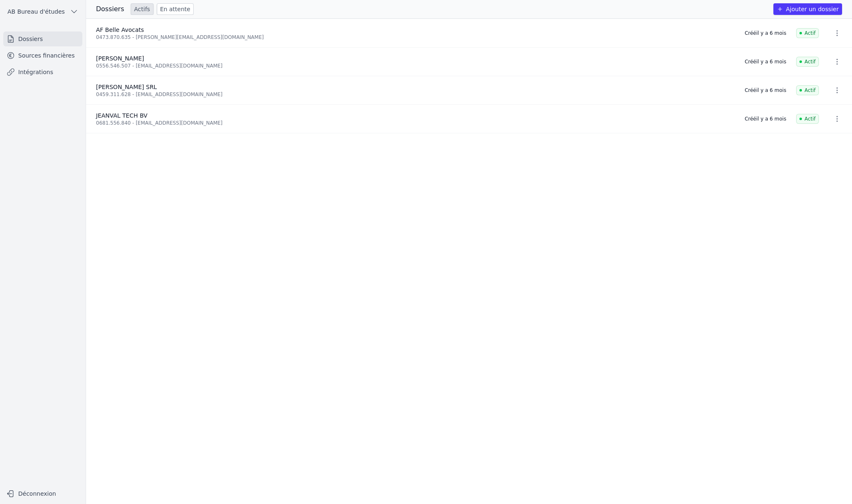 The image size is (852, 504). Describe the element at coordinates (808, 9) in the screenshot. I see `button: Ajouter un dossier` at that location.